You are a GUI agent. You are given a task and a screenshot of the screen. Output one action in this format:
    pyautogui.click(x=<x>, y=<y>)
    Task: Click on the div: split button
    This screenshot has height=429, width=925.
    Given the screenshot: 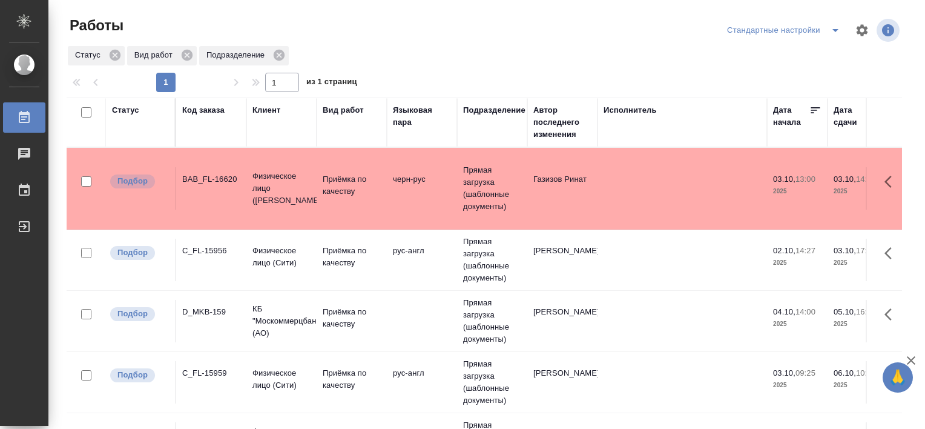 What is the action you would take?
    pyautogui.click(x=786, y=30)
    